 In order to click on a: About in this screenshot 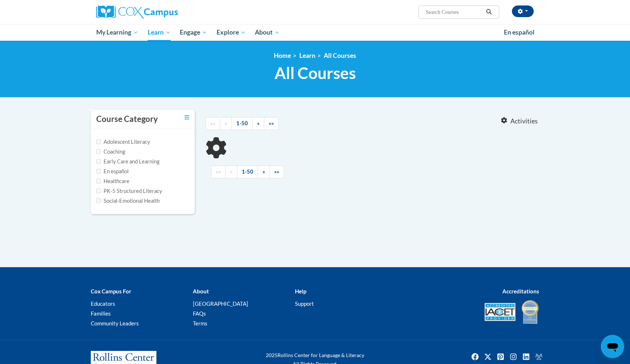, I will do `click(268, 32)`.